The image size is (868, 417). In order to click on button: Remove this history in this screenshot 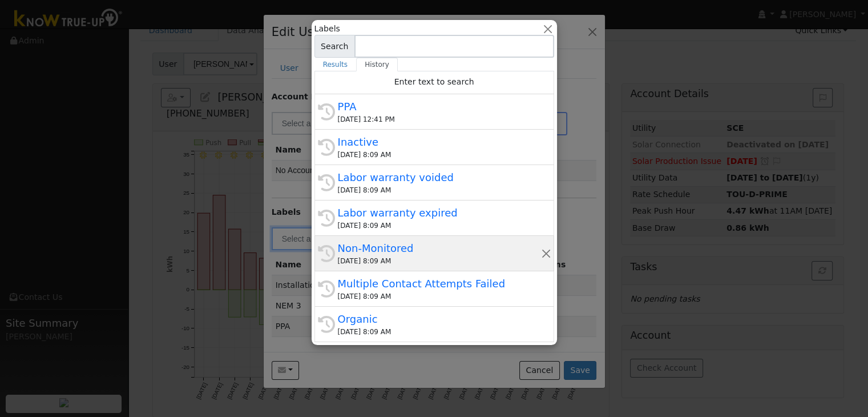, I will do `click(545, 253)`.